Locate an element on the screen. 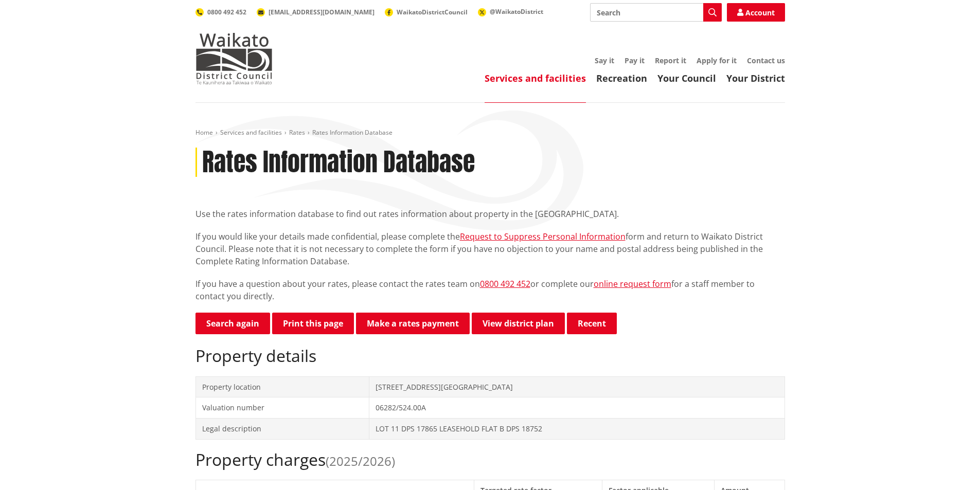 The width and height of the screenshot is (980, 490). span: Rates Information Database is located at coordinates (352, 132).